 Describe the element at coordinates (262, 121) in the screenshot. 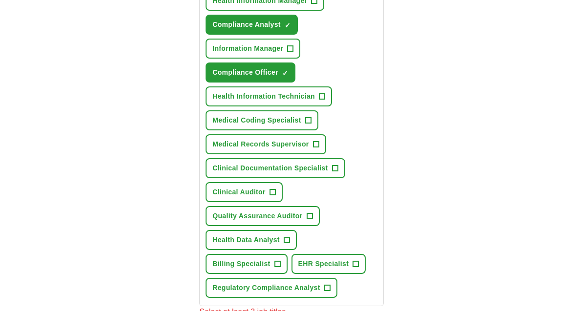

I see `button: Medical Coding Specialist` at that location.